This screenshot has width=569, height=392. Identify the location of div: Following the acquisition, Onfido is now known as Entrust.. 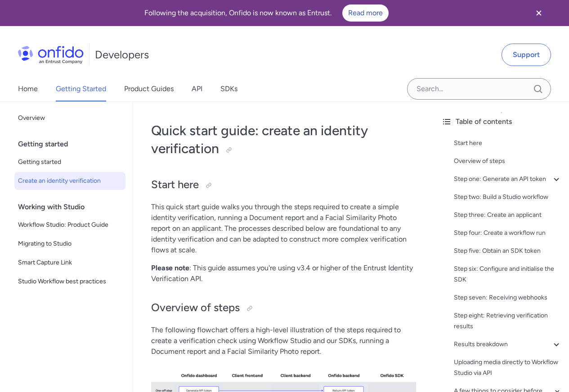
(266, 13).